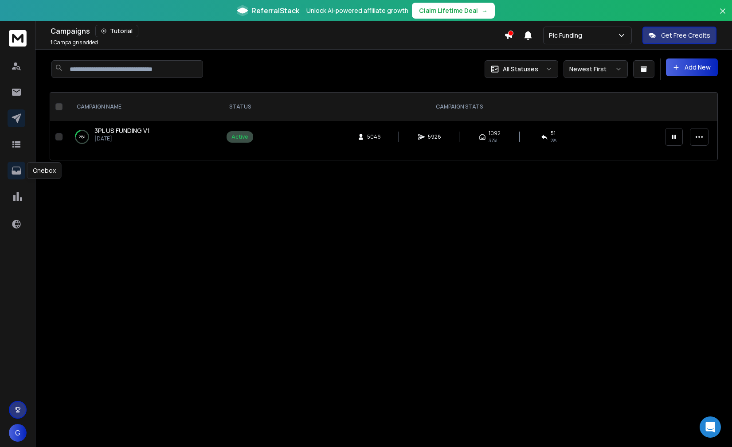 The width and height of the screenshot is (732, 447). Describe the element at coordinates (692, 67) in the screenshot. I see `button: Add New` at that location.